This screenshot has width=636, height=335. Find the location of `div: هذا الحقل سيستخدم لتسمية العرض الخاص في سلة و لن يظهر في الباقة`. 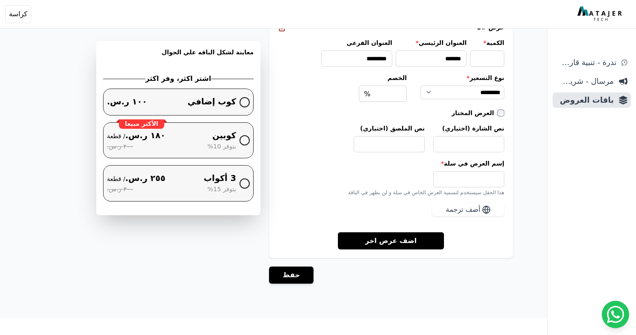

div: هذا الحقل سيستخدم لتسمية العرض الخاص في سلة و لن يظهر في الباقة is located at coordinates (391, 193).